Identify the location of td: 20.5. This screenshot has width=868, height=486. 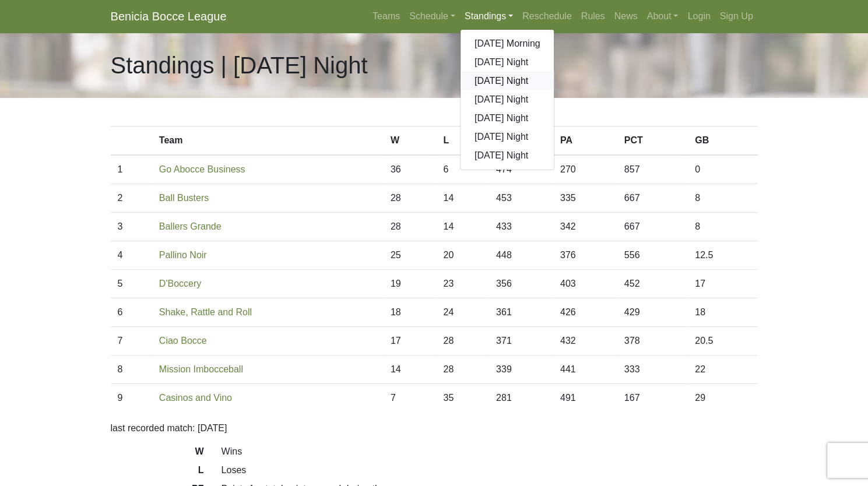
(723, 341).